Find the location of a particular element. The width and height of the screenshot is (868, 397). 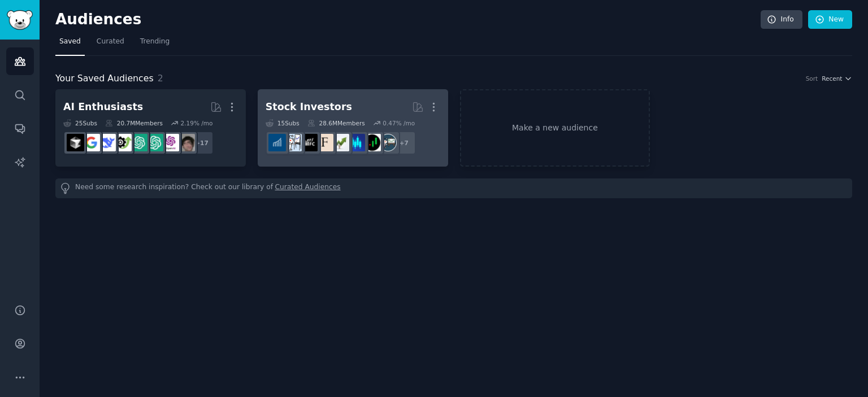

div: + 7 is located at coordinates (404, 143).